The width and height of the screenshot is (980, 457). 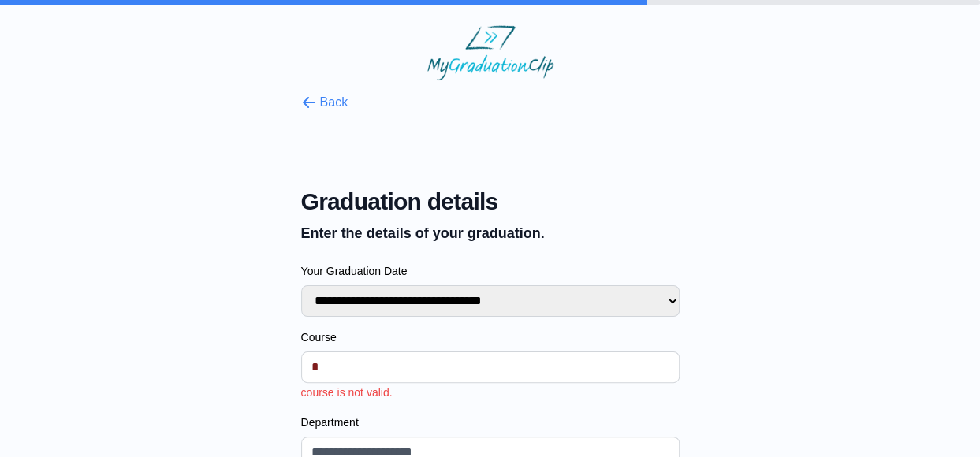 What do you see at coordinates (491, 53) in the screenshot?
I see `img: MyGraduationClip` at bounding box center [491, 53].